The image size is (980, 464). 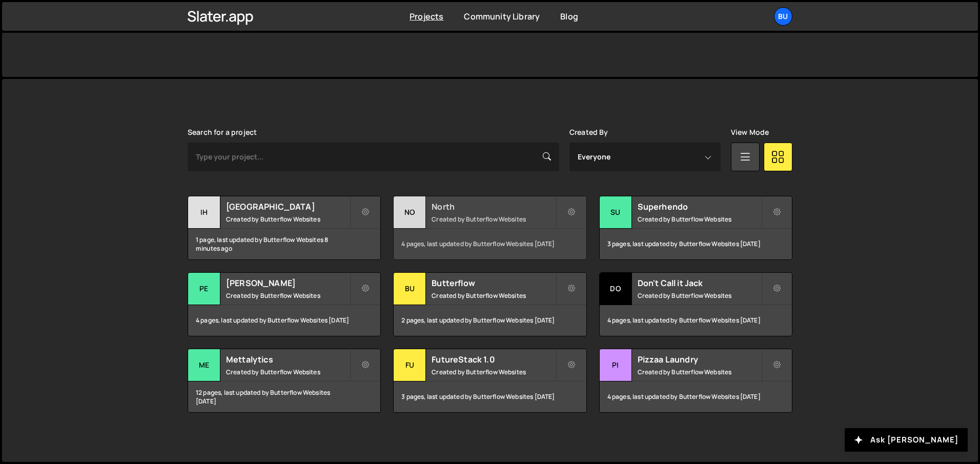 What do you see at coordinates (204, 365) in the screenshot?
I see `div: Me` at bounding box center [204, 365].